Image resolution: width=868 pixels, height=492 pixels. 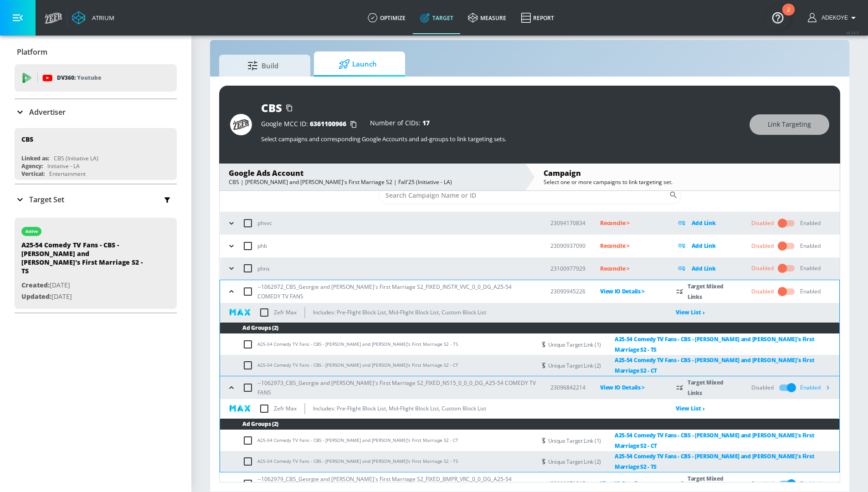 I want to click on p: Platform, so click(x=32, y=52).